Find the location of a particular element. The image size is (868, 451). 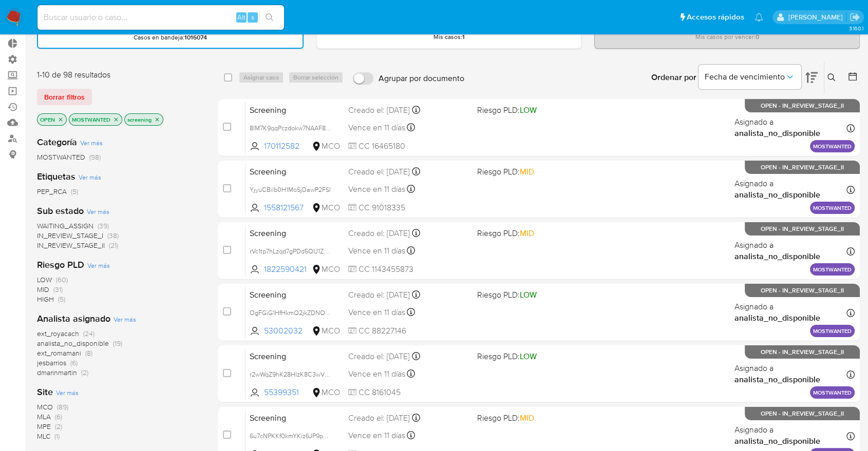

a: Notificaciones is located at coordinates (759, 17).